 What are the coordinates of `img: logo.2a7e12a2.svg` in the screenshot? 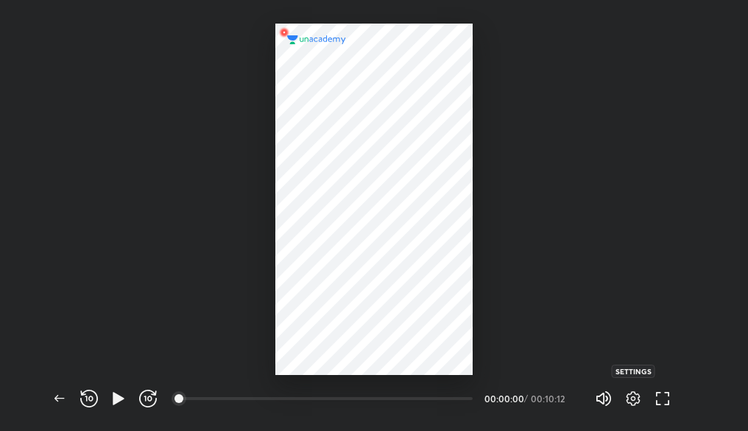 It's located at (316, 40).